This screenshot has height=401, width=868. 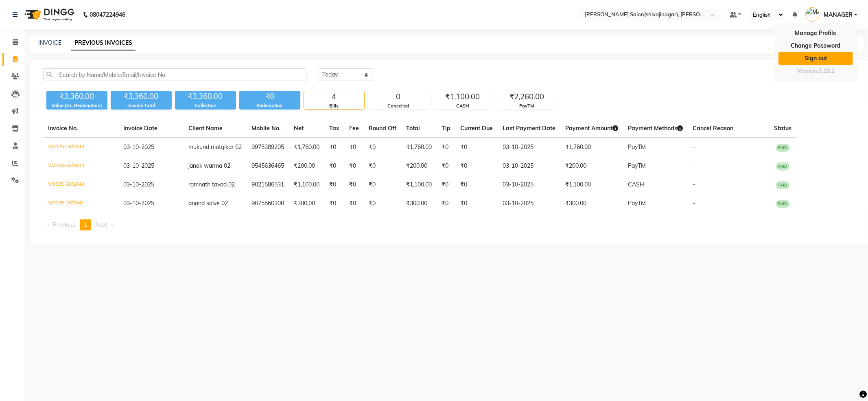 I want to click on td: 9975389205, so click(x=268, y=147).